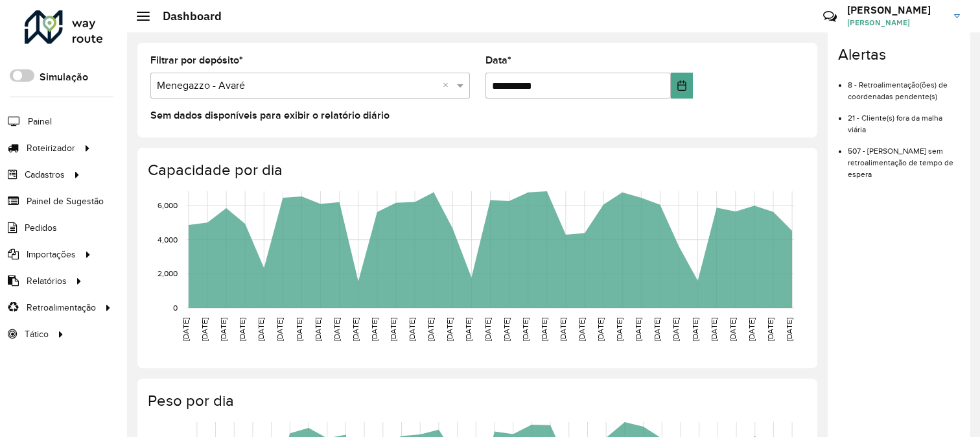  What do you see at coordinates (36, 334) in the screenshot?
I see `span: Tático` at bounding box center [36, 334].